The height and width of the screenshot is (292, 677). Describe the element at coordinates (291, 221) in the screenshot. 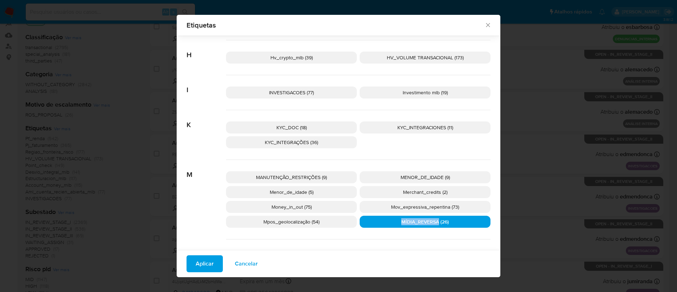

I see `div: Mpos_geolocalização (54)` at that location.